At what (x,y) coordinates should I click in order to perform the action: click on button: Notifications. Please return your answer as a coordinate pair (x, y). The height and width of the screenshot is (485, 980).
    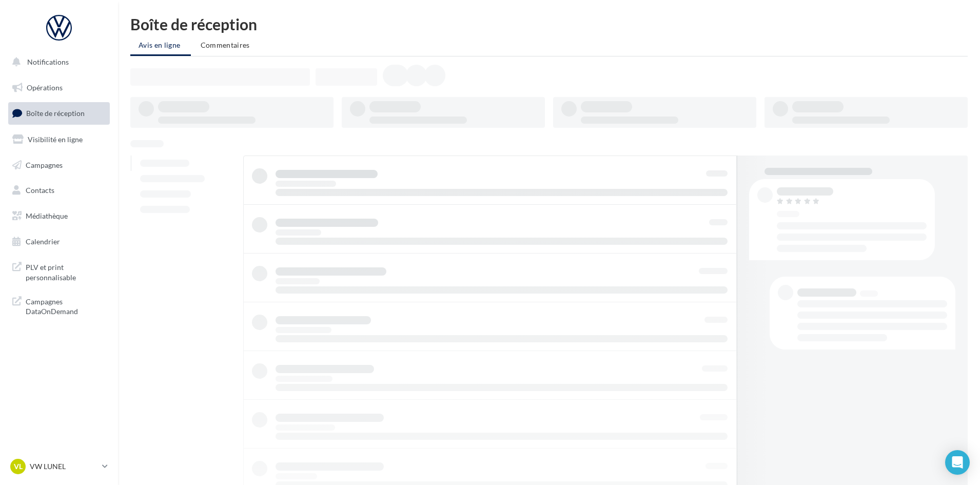
    Looking at the image, I should click on (57, 62).